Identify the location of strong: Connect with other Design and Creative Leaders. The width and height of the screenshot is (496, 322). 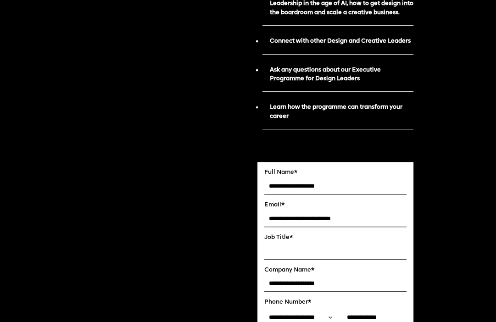
(340, 41).